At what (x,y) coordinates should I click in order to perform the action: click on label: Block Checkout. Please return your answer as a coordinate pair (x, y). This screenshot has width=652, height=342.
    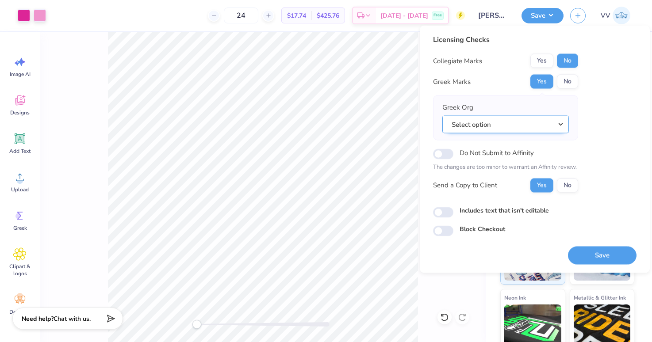
    Looking at the image, I should click on (482, 229).